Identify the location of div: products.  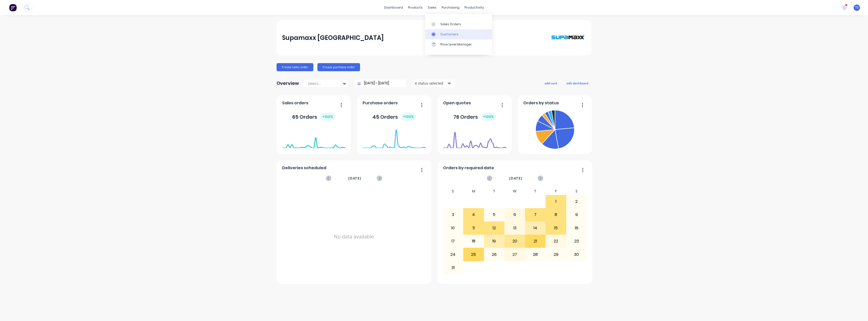
(415, 7).